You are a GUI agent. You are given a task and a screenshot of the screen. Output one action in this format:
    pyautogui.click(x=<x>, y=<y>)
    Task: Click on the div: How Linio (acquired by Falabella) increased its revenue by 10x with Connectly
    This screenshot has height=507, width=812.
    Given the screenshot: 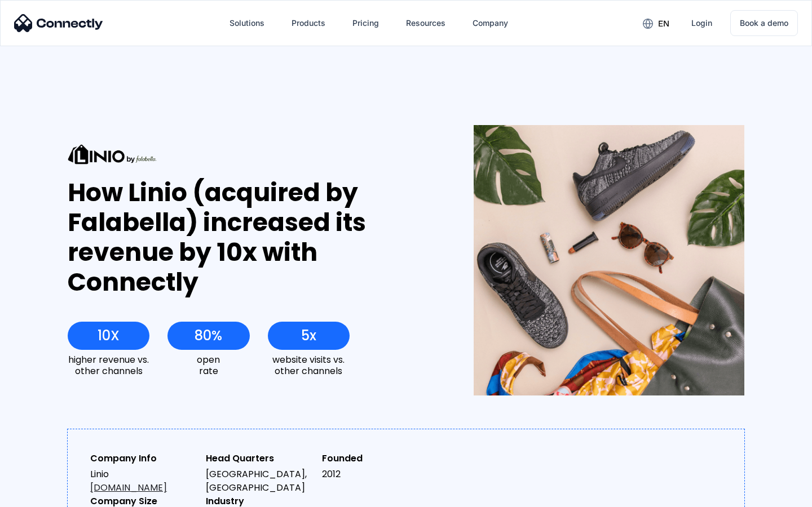 What is the action you would take?
    pyautogui.click(x=250, y=237)
    